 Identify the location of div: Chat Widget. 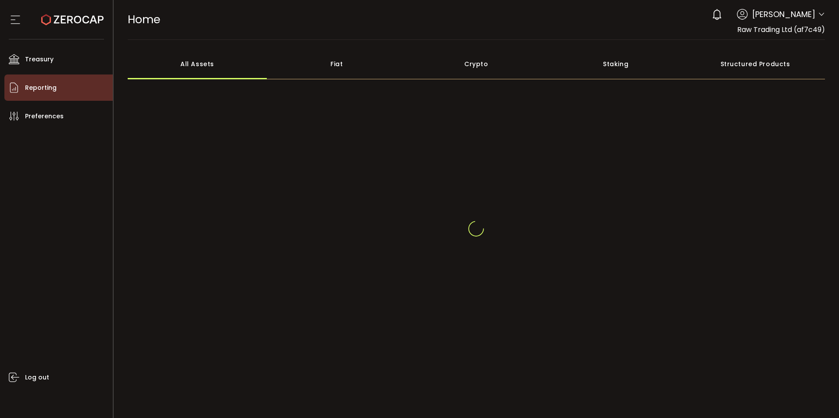
(817, 397).